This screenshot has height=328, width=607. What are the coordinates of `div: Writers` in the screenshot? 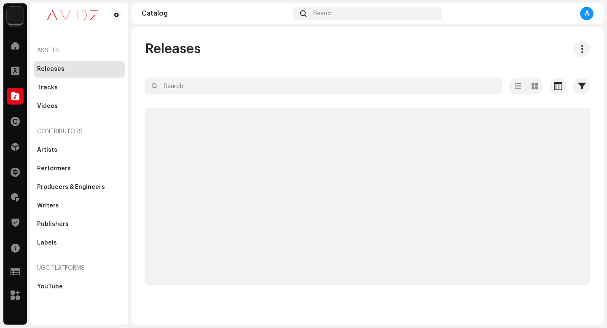 It's located at (48, 206).